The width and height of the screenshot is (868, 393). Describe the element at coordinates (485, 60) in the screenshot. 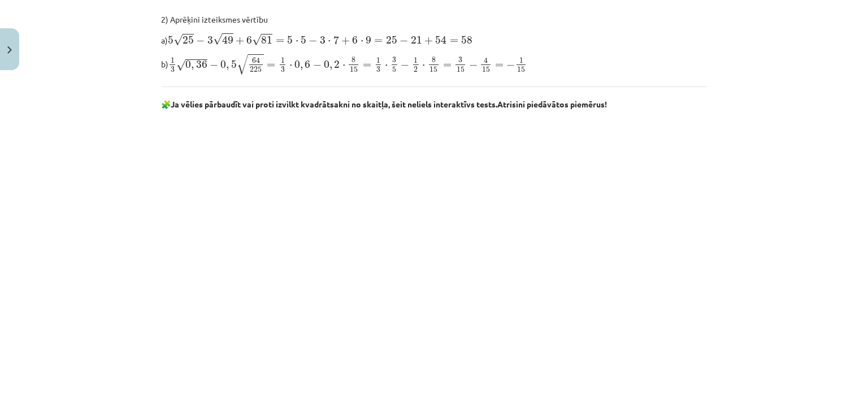

I see `span: 4` at that location.